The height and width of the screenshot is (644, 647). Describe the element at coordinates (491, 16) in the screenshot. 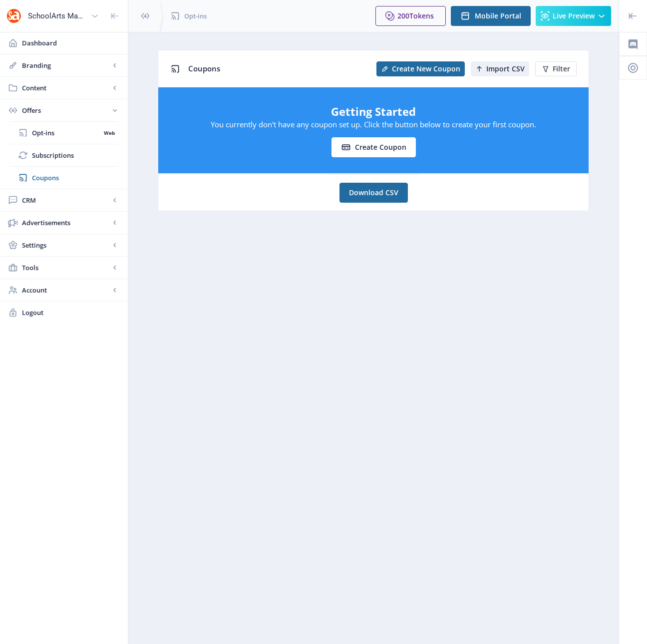

I see `button: Mobile Portal` at that location.